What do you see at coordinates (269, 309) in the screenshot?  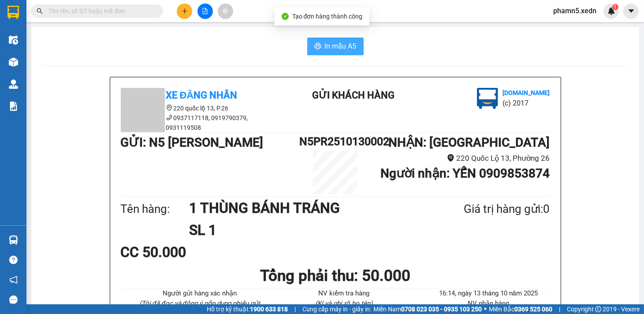 I see `strong: 1900 633 818` at bounding box center [269, 309].